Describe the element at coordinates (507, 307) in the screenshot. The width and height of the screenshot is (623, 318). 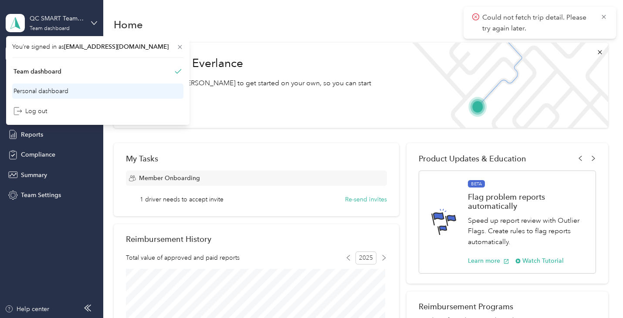
I see `h2: Reimbursement Programs` at that location.